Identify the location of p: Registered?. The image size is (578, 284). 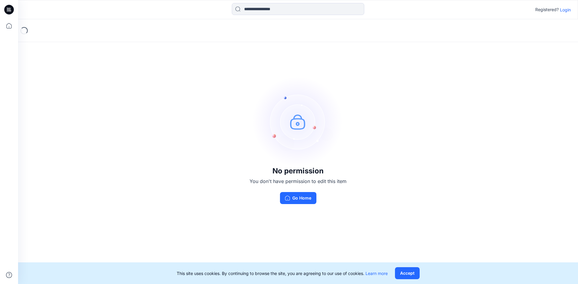
(547, 10).